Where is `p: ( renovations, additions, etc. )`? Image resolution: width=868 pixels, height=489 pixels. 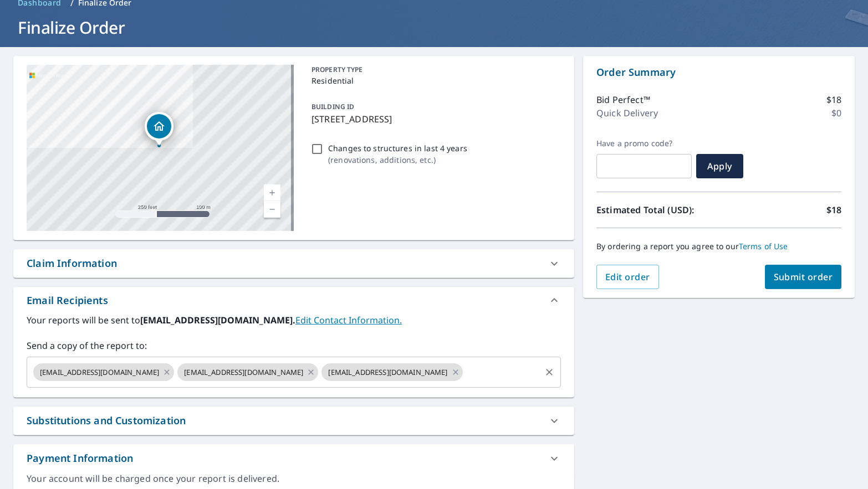
p: ( renovations, additions, etc. ) is located at coordinates (398, 159).